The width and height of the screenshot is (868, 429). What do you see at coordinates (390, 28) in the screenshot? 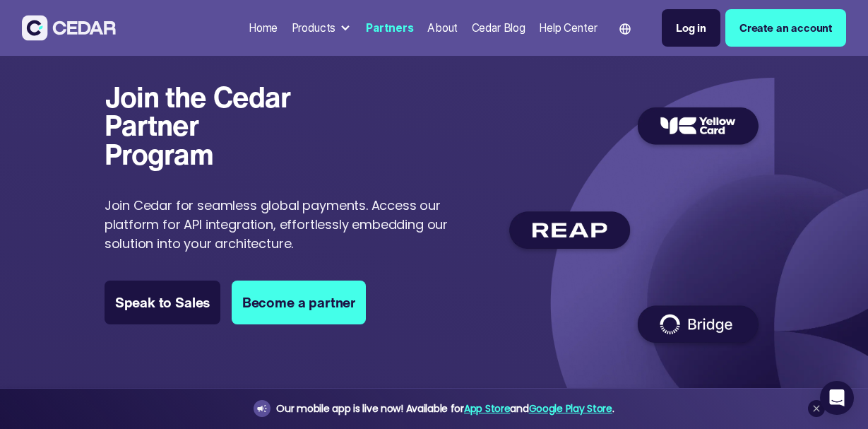
I see `div: Partners` at bounding box center [390, 28].